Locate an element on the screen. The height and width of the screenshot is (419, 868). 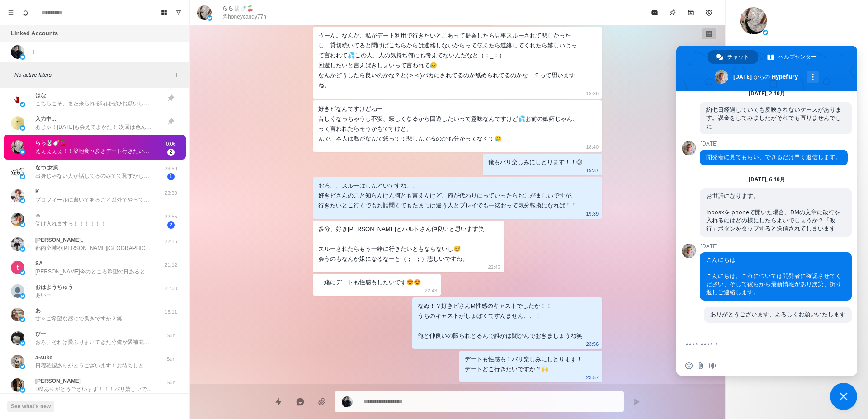
p: あいー is located at coordinates (43, 295).